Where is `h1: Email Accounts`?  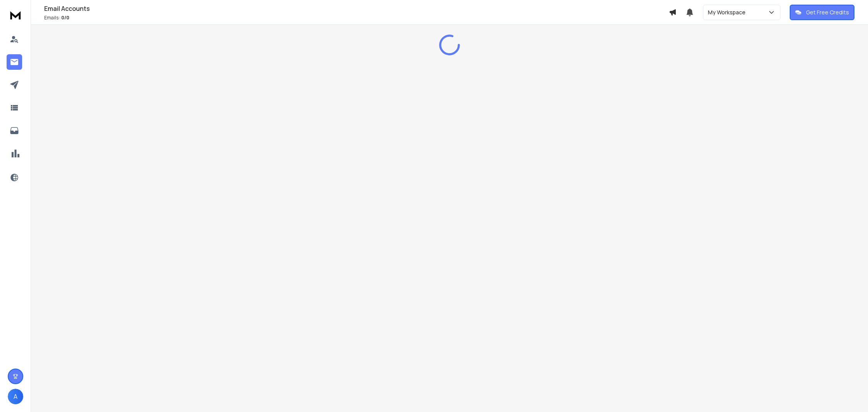
h1: Email Accounts is located at coordinates (357, 9).